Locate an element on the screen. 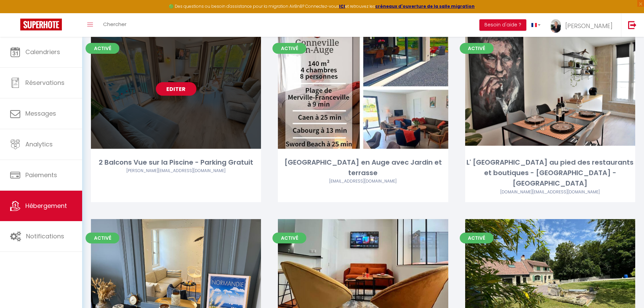 This screenshot has width=644, height=308. span: Calendriers is located at coordinates (43, 52).